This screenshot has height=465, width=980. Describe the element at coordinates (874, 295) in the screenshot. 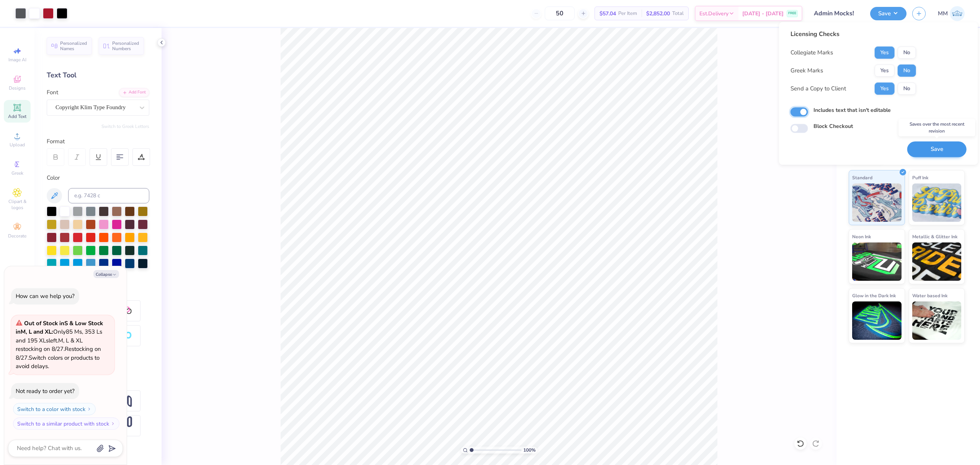

I see `span: Glow in the Dark Ink` at that location.